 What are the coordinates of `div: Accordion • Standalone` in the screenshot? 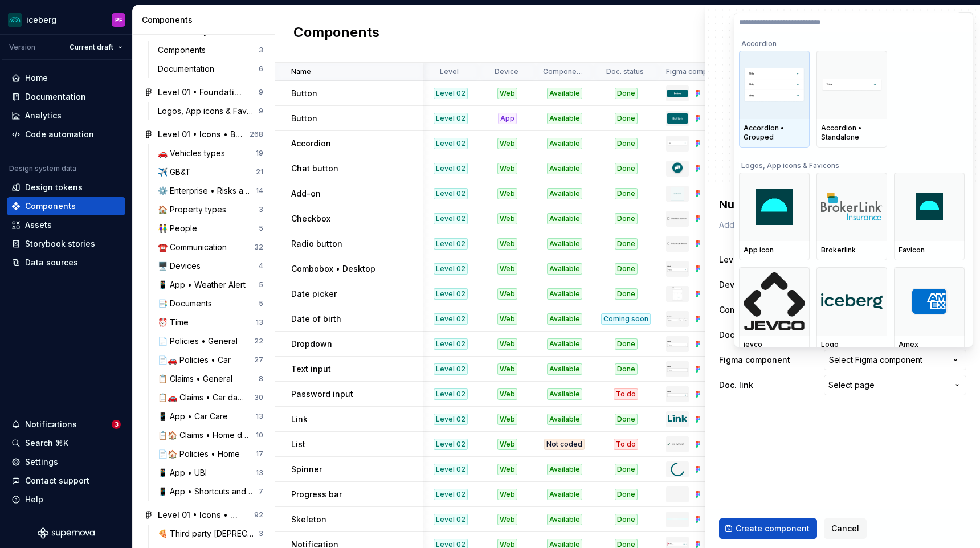 It's located at (851, 133).